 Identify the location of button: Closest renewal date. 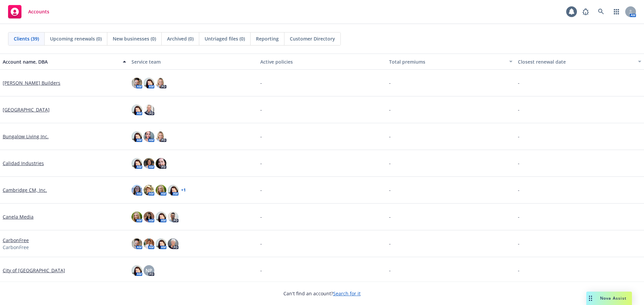
(580, 61).